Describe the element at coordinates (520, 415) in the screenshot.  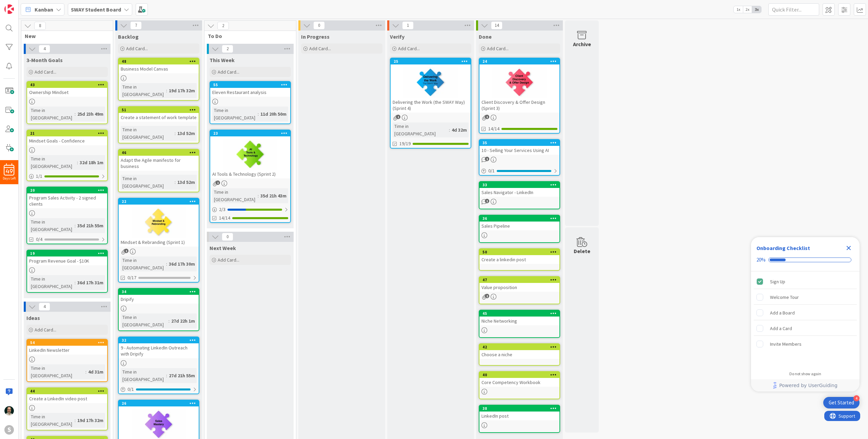
I see `div: LinkedIn post` at that location.